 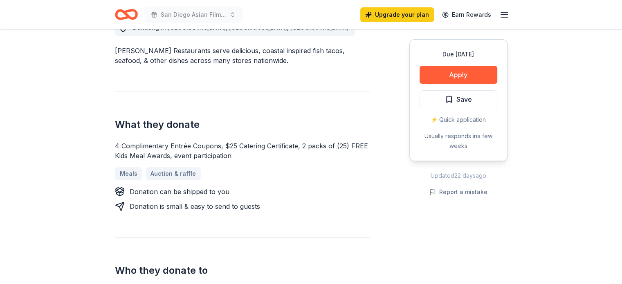 What do you see at coordinates (242, 271) in the screenshot?
I see `h2: Who they donate to` at bounding box center [242, 271].